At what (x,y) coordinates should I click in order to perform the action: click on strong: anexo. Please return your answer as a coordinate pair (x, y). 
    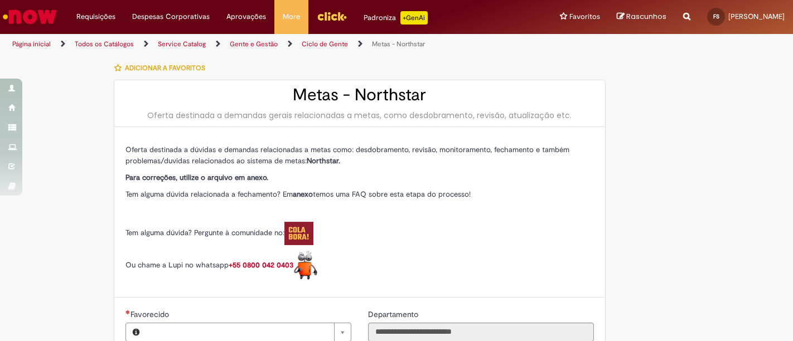
    Looking at the image, I should click on (303, 194).